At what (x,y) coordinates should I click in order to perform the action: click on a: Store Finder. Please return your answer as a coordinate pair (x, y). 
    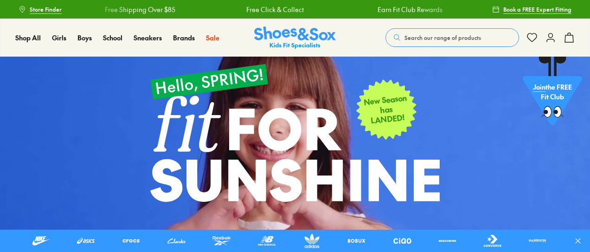
    Looking at the image, I should click on (40, 9).